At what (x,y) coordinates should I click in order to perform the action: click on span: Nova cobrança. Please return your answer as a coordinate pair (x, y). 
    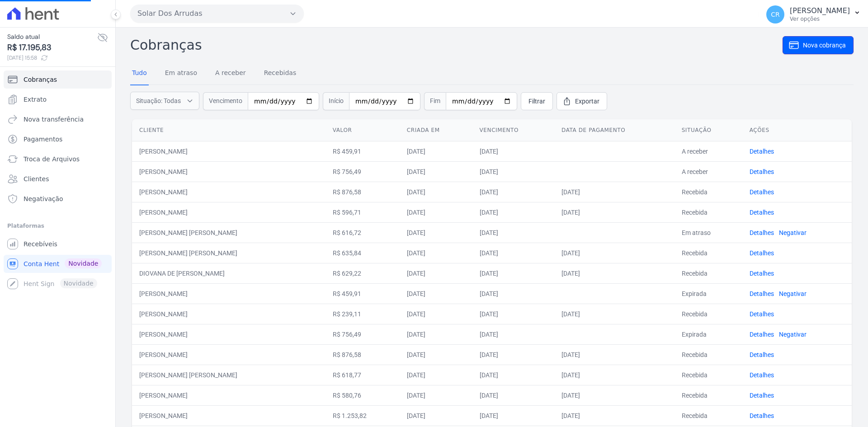
    Looking at the image, I should click on (824, 45).